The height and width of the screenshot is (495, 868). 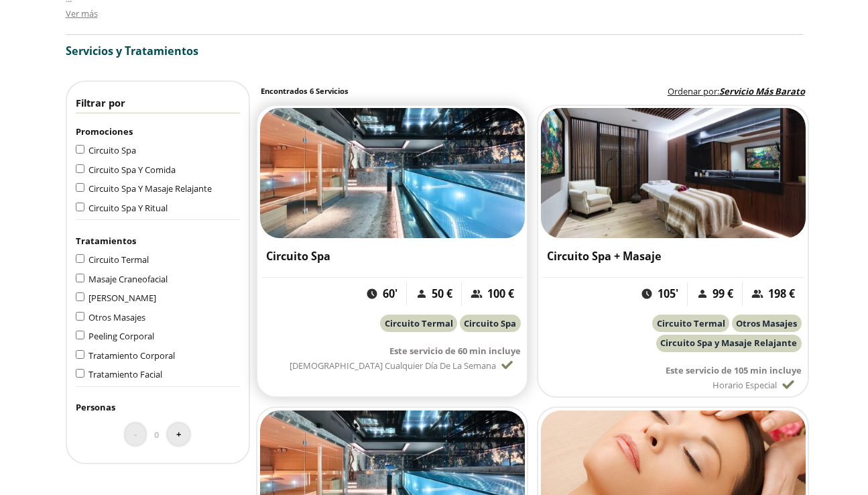 I want to click on span: 105', so click(x=668, y=294).